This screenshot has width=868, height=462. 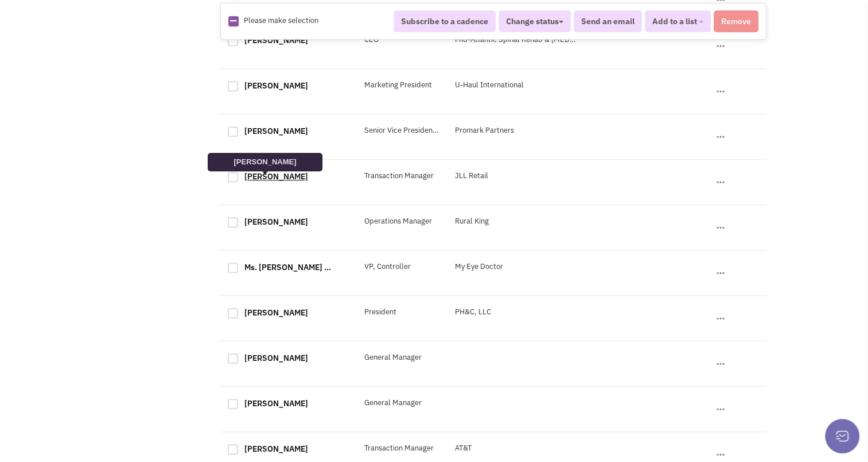 What do you see at coordinates (402, 131) in the screenshot?
I see `div: Senior Vice President, Retail Leasing` at bounding box center [402, 131].